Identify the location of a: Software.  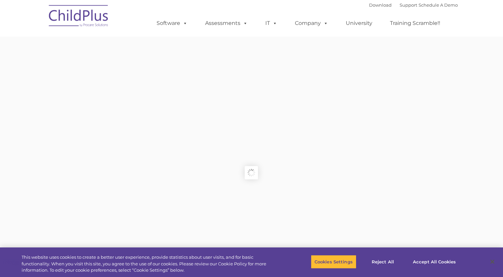
(172, 23).